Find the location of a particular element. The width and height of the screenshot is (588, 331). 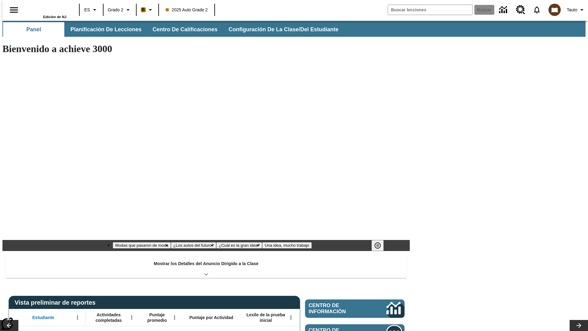

button: Grado: Grado 2, Elige un grado is located at coordinates (120, 10).